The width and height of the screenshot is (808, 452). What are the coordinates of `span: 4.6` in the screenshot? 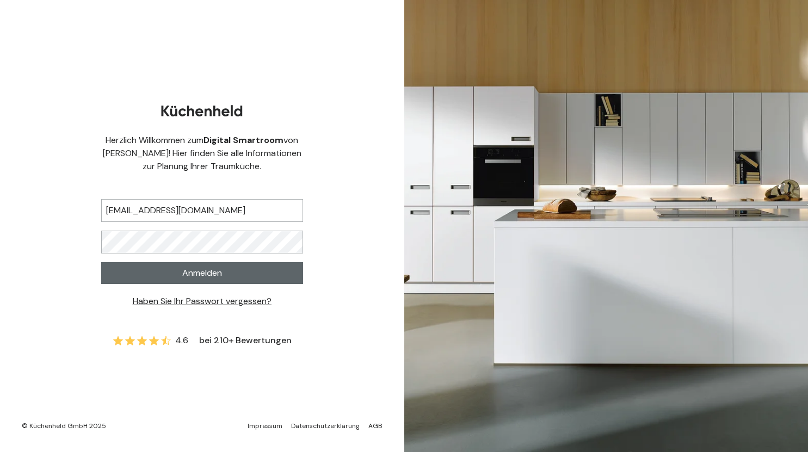 It's located at (182, 341).